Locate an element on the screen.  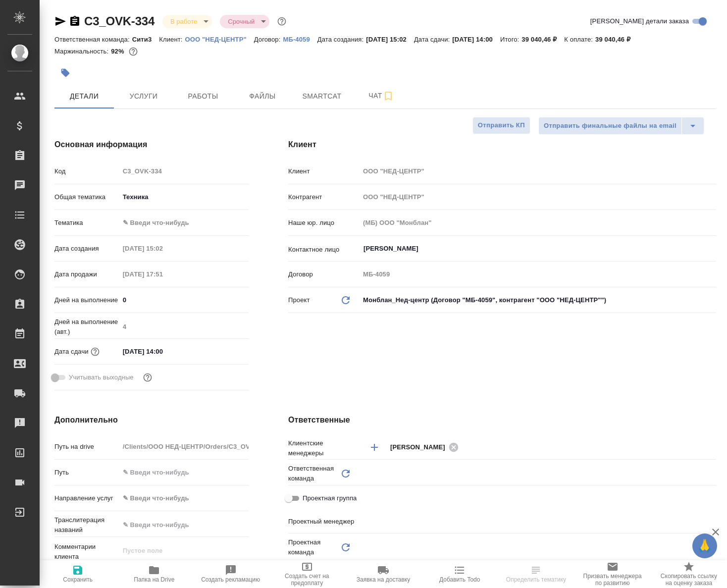
h4: Ответственные is located at coordinates (502, 420).